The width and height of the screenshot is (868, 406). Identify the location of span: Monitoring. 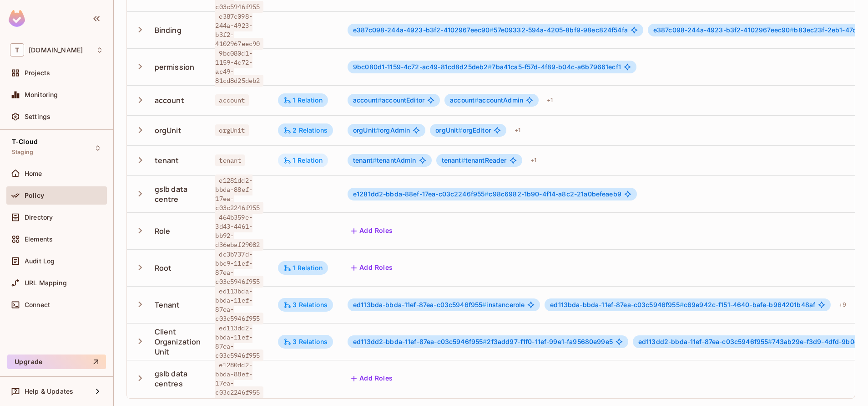
(41, 95).